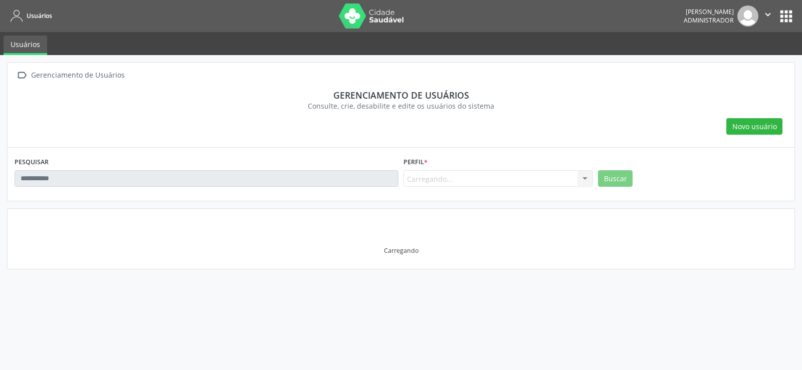  What do you see at coordinates (401, 95) in the screenshot?
I see `div: Gerenciamento de usuários` at bounding box center [401, 95].